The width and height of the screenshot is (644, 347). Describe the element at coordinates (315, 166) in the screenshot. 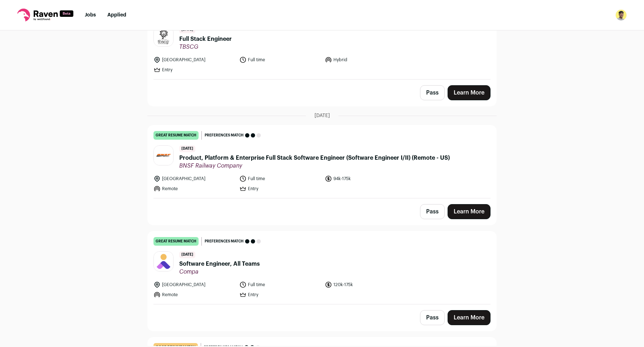

I see `span: BNSF Railway Company` at that location.